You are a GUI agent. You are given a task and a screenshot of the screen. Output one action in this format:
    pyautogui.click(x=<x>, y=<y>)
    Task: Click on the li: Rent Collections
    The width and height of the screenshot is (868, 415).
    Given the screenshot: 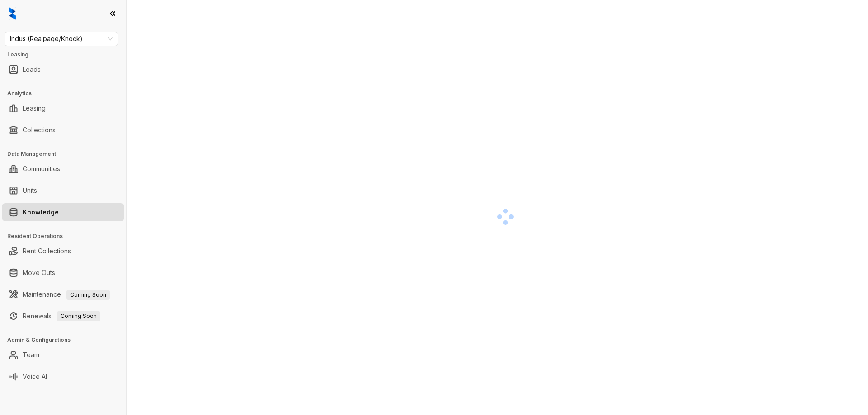 What is the action you would take?
    pyautogui.click(x=63, y=251)
    